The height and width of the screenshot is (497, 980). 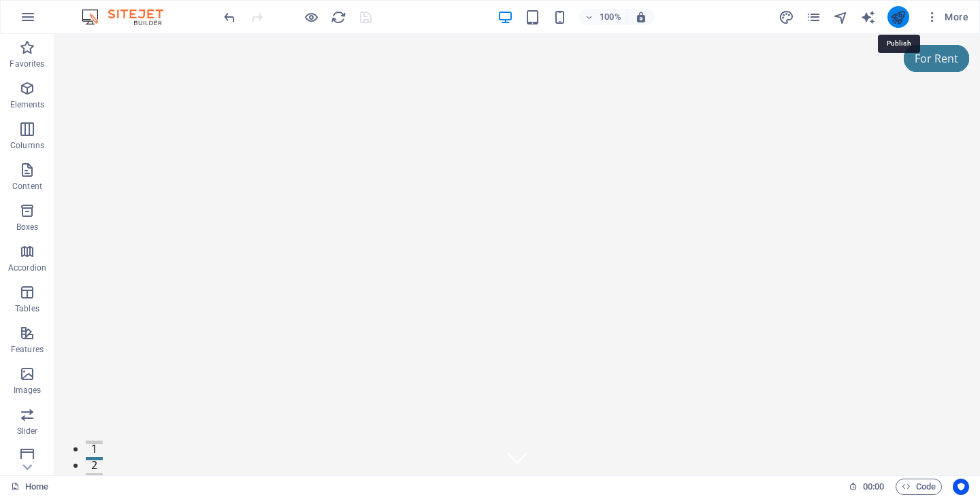 I want to click on button: 3, so click(x=39, y=441).